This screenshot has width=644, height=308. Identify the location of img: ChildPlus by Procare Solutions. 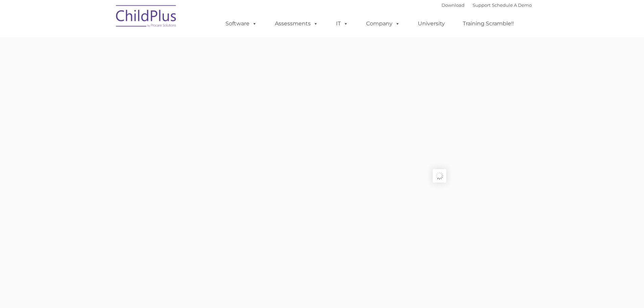
(146, 18).